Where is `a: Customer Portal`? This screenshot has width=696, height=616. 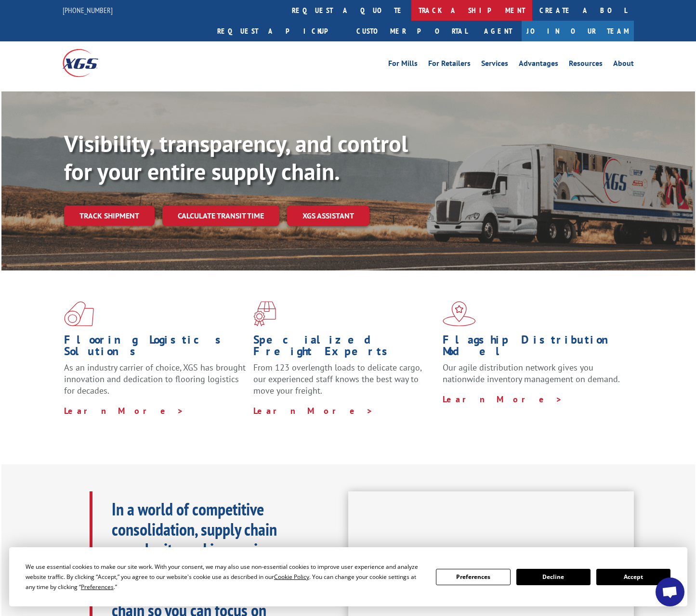
a: Customer Portal is located at coordinates (412, 31).